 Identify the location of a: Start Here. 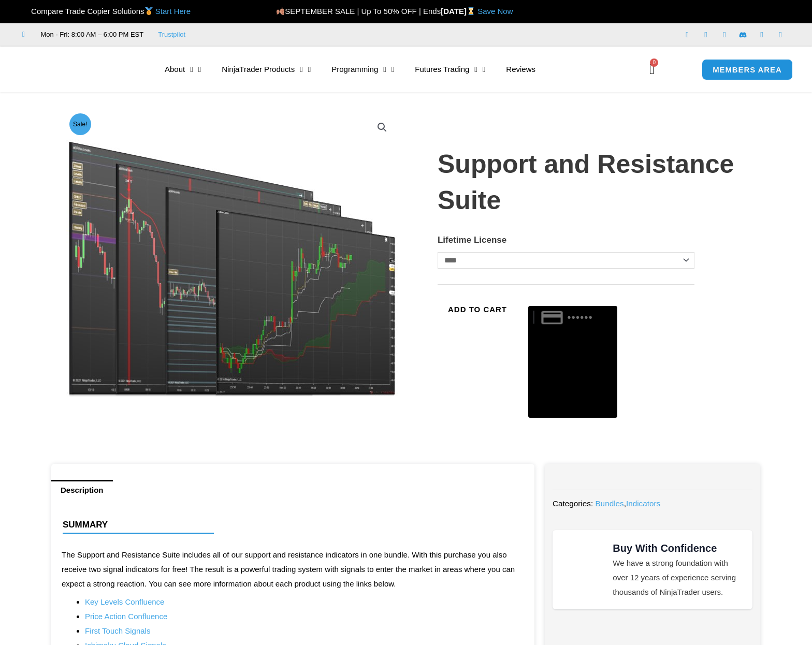
(173, 11).